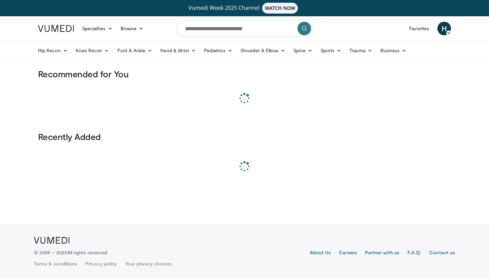 Image resolution: width=489 pixels, height=278 pixels. I want to click on a: Browse, so click(132, 29).